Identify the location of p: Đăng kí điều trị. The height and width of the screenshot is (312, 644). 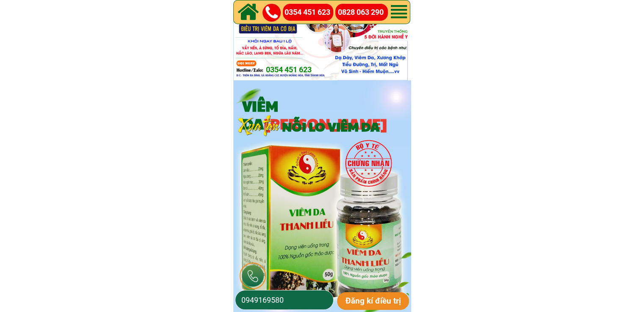
(373, 301).